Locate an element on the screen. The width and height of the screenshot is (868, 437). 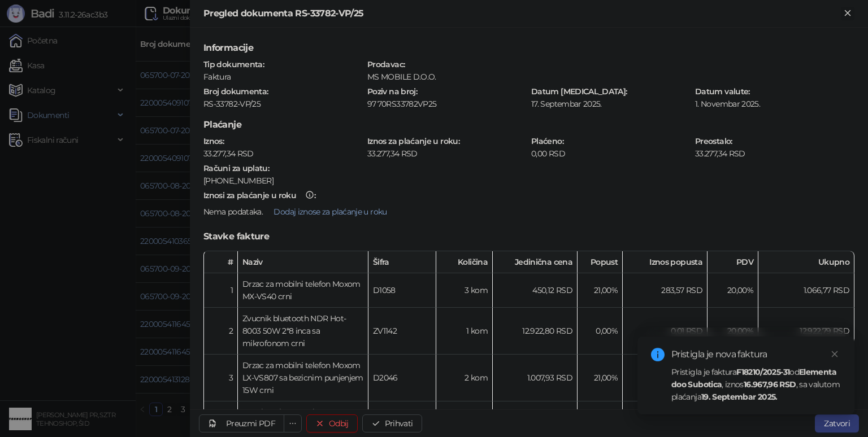
strong: Tip dokumenta : is located at coordinates (233, 64).